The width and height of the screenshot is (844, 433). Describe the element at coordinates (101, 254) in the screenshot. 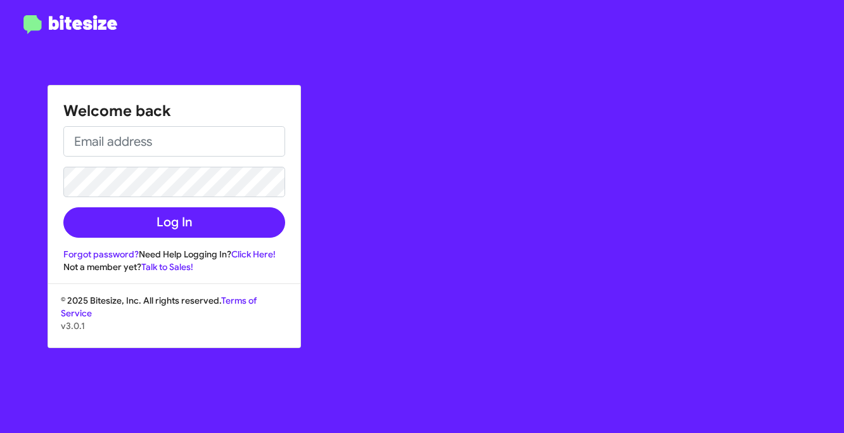

I see `a: Forgot password?` at that location.